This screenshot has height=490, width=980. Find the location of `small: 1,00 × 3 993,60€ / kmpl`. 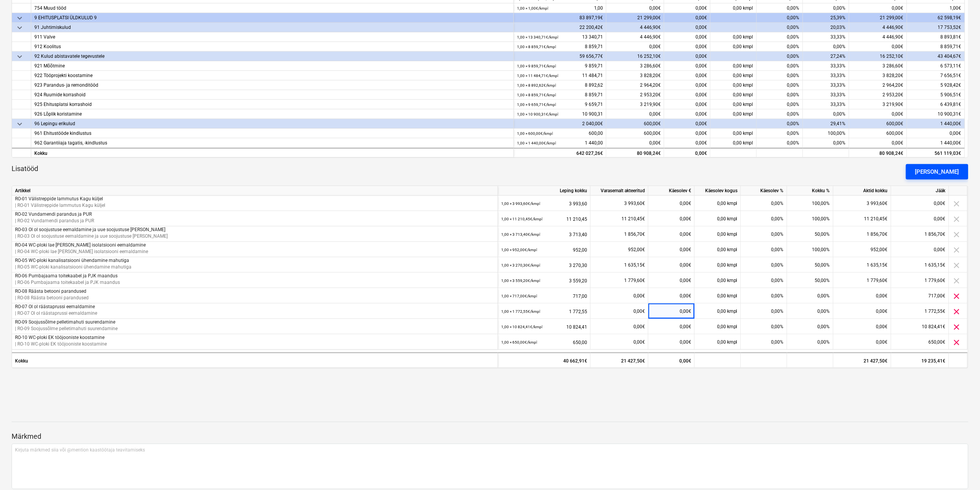

small: 1,00 × 3 993,60€ / kmpl is located at coordinates (521, 203).